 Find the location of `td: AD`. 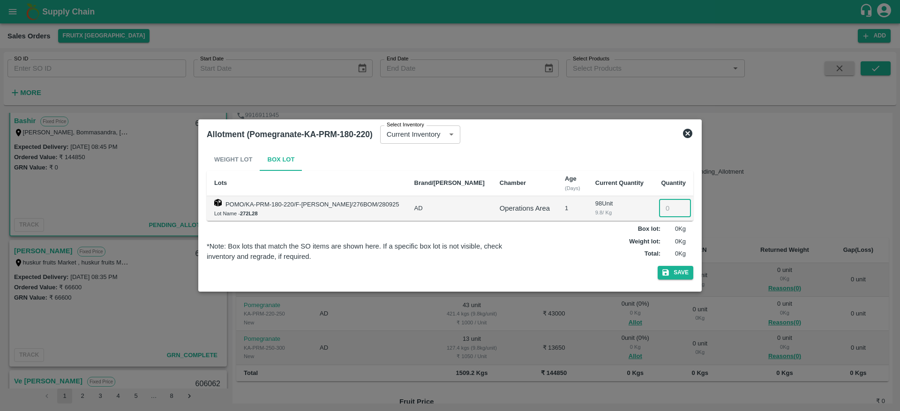

td: AD is located at coordinates (449, 208).